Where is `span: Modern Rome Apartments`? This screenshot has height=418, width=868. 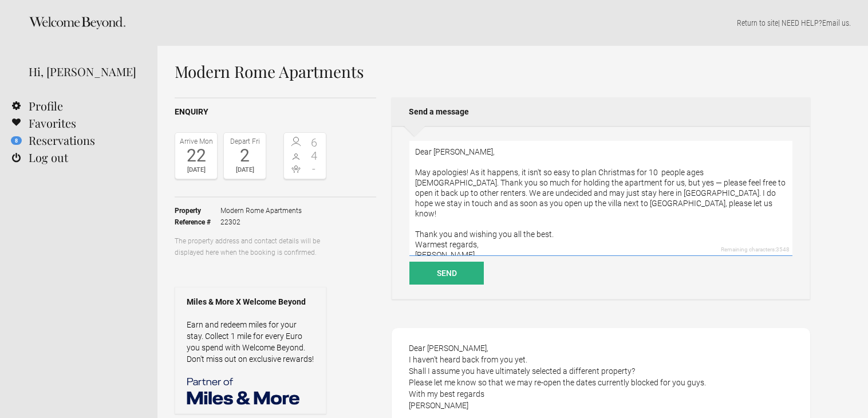 span: Modern Rome Apartments is located at coordinates (261, 211).